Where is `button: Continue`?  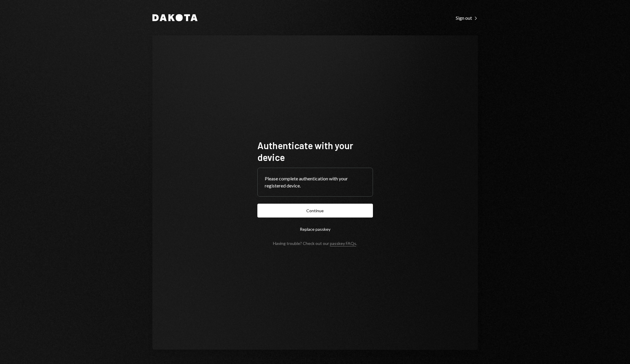
button: Continue is located at coordinates (315, 210).